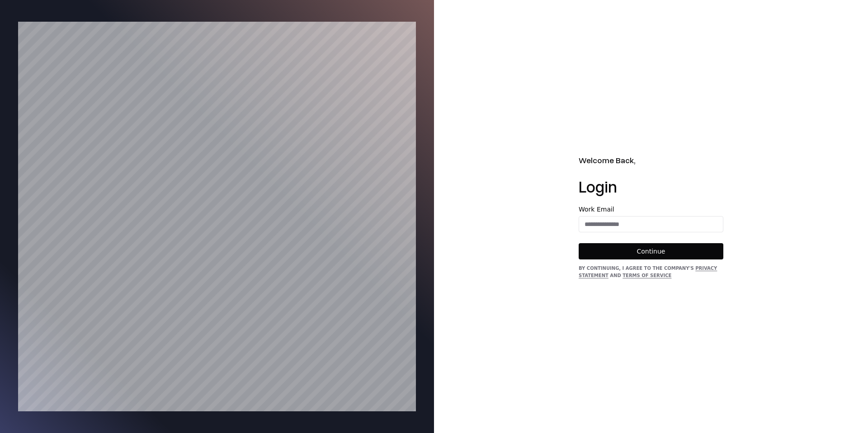 The image size is (868, 433). Describe the element at coordinates (647, 276) in the screenshot. I see `a: Terms of Service` at that location.